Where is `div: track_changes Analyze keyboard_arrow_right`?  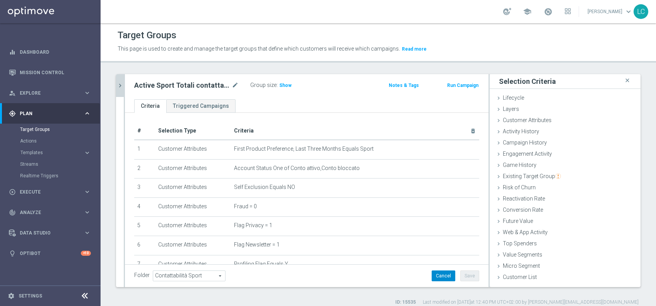 div: track_changes Analyze keyboard_arrow_right is located at coordinates (50, 213).